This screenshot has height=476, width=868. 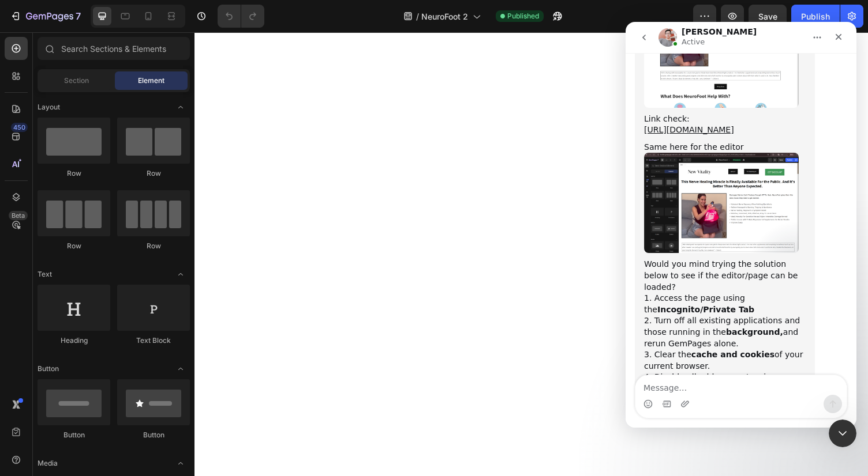 I want to click on button: Send a message…, so click(x=207, y=382).